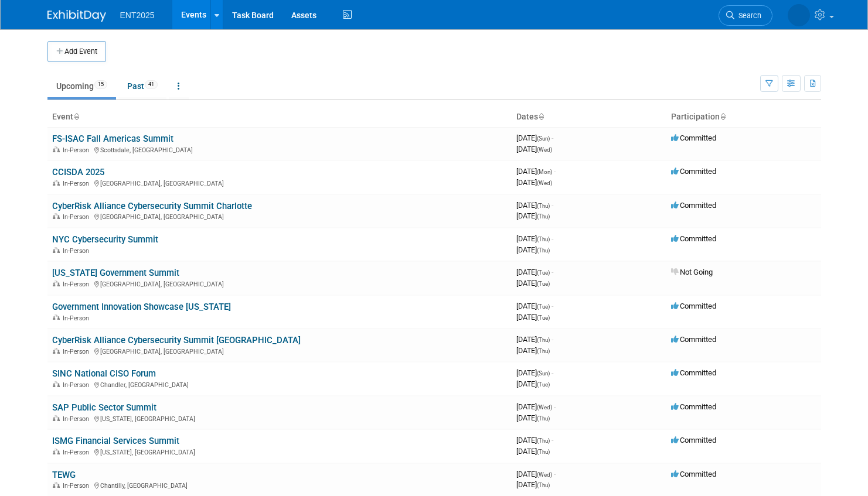 The height and width of the screenshot is (496, 868). I want to click on th: Dates, so click(589, 117).